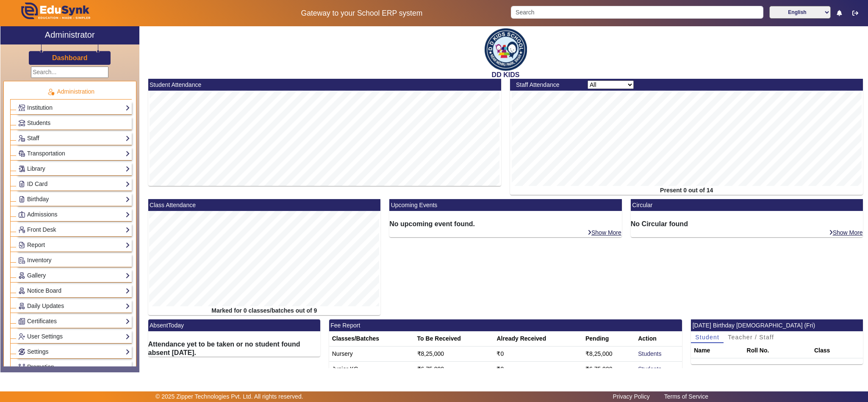  I want to click on th: Classes/Batches, so click(371, 339).